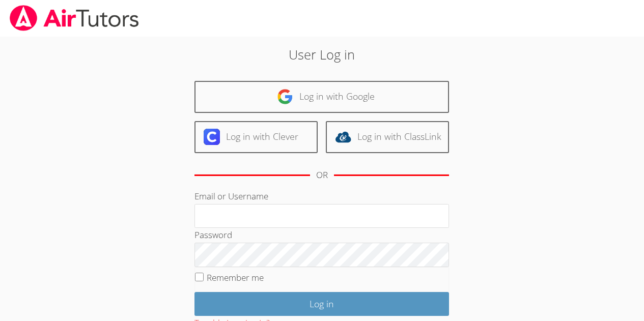  What do you see at coordinates (231, 196) in the screenshot?
I see `label: Email or Username` at bounding box center [231, 196].